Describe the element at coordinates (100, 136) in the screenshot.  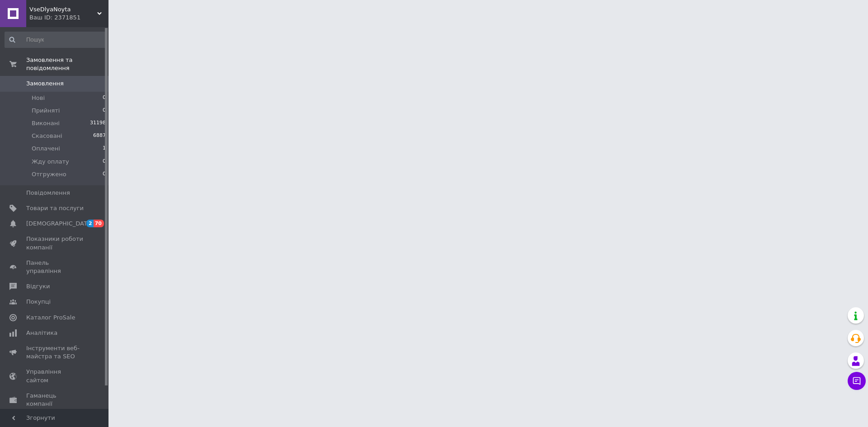
I see `span: 6887` at that location.